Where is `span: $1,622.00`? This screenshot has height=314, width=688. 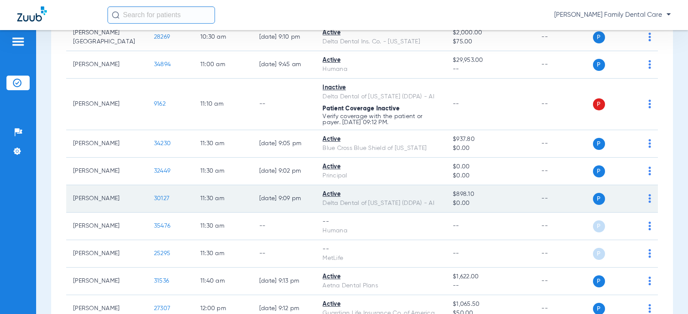
span: $1,622.00 is located at coordinates (490, 277).